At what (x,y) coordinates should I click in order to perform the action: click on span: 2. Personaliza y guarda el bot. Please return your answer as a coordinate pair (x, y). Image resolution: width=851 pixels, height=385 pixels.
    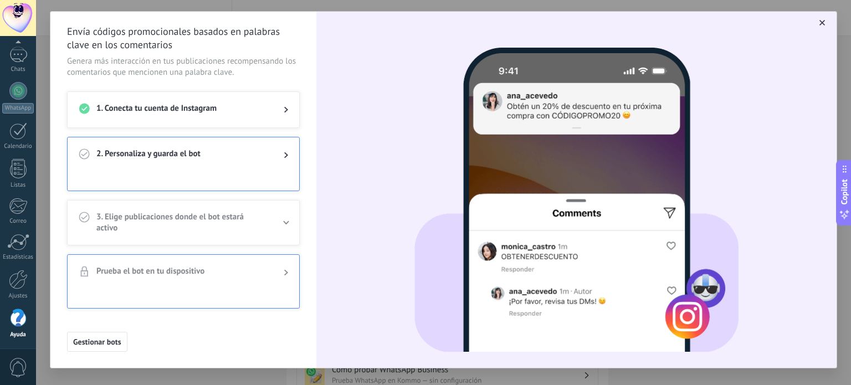
    Looking at the image, I should click on (181, 155).